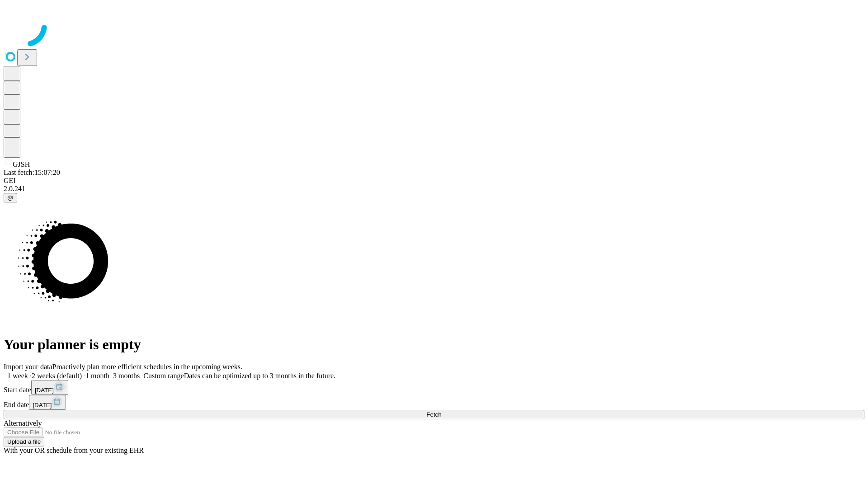 The width and height of the screenshot is (868, 488). I want to click on div: End date, so click(434, 403).